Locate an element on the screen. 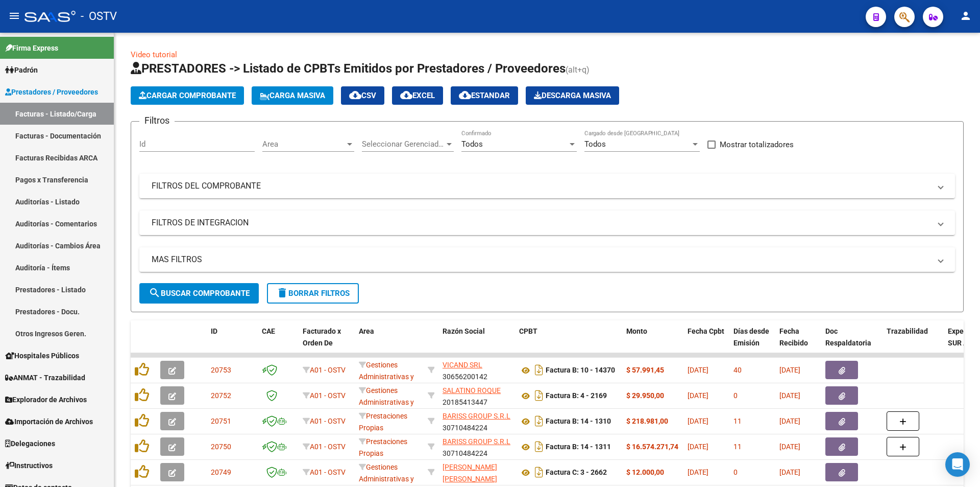 This screenshot has height=487, width=980. span: Monto is located at coordinates (636, 331).